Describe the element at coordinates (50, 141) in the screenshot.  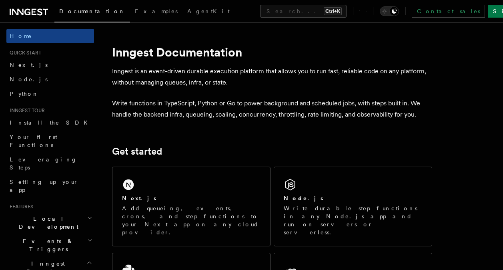
I see `a: Your first Functions` at that location.